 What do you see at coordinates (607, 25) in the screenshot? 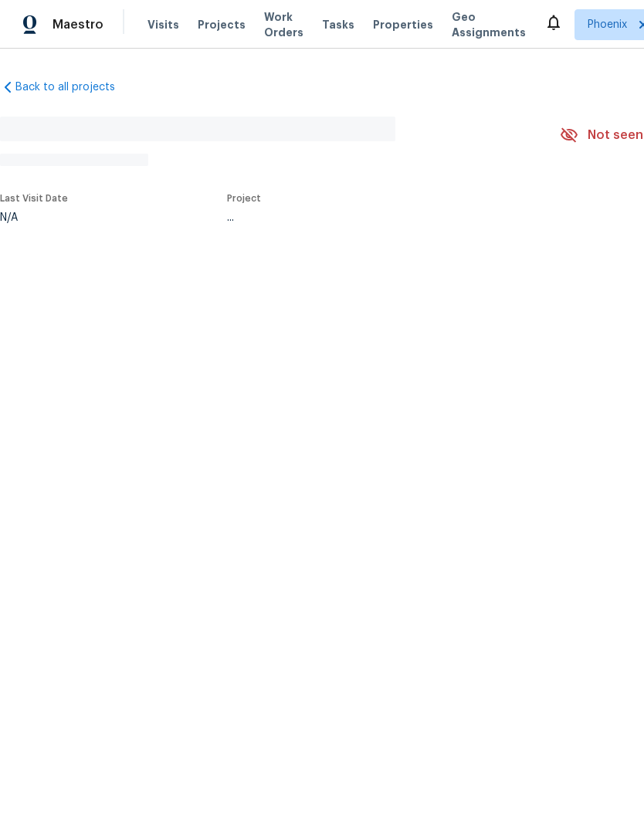
I see `span: Phoenix` at bounding box center [607, 25].